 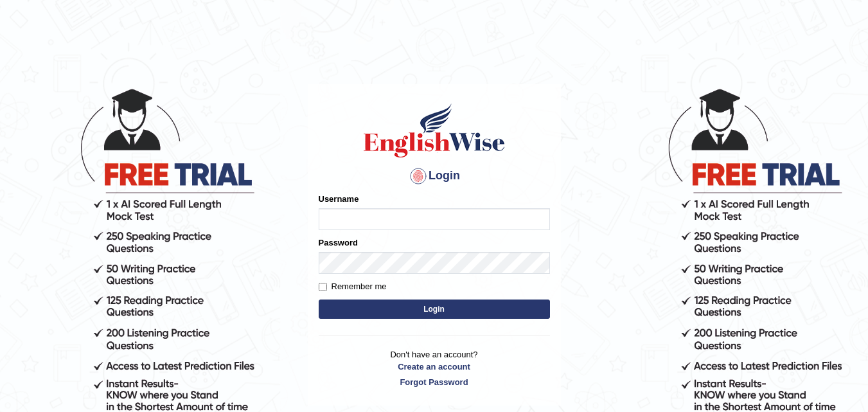 I want to click on h4: Login, so click(x=434, y=176).